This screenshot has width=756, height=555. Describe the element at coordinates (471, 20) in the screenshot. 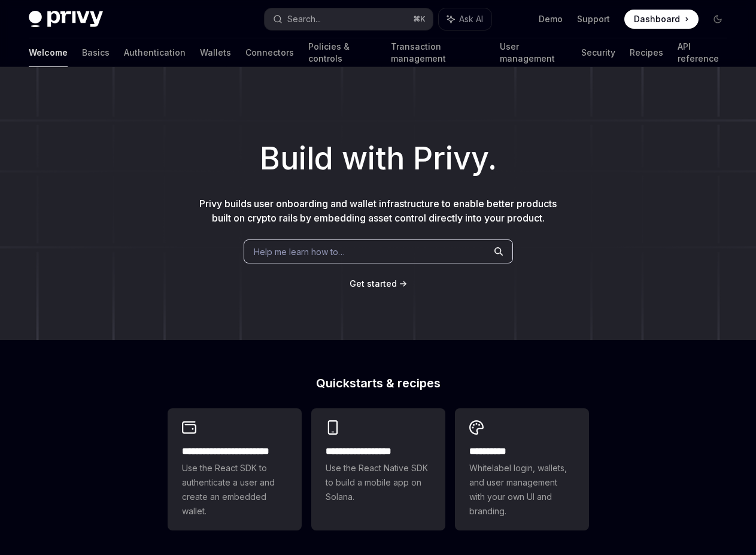

I see `span: Ask AI` at that location.